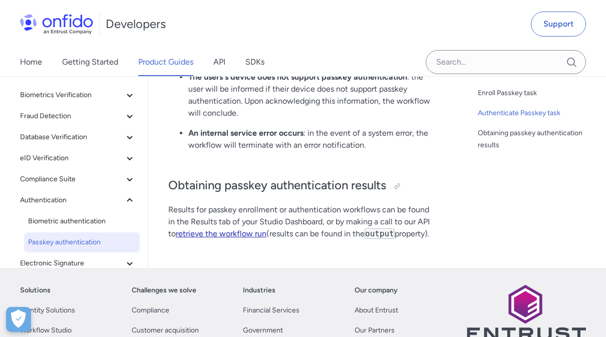 This screenshot has height=337, width=606. What do you see at coordinates (312, 139) in the screenshot?
I see `p: : in the event of a system error, the workflow will terminate with an error notification.` at bounding box center [312, 139].